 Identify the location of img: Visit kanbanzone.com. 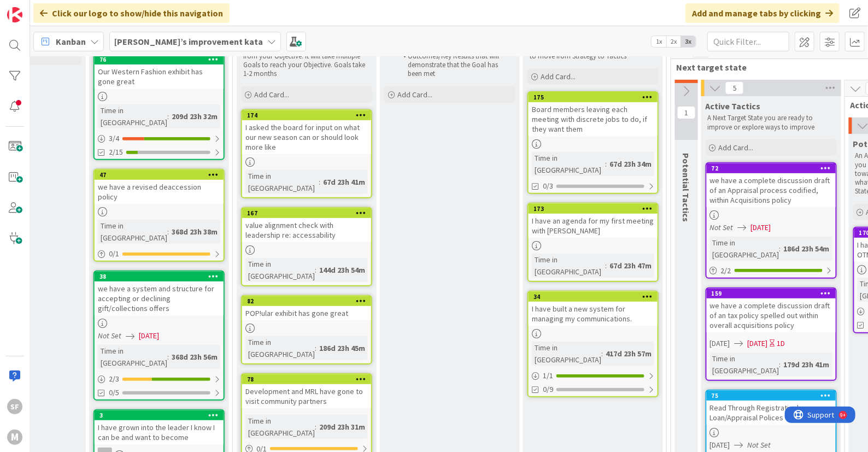
(15, 15).